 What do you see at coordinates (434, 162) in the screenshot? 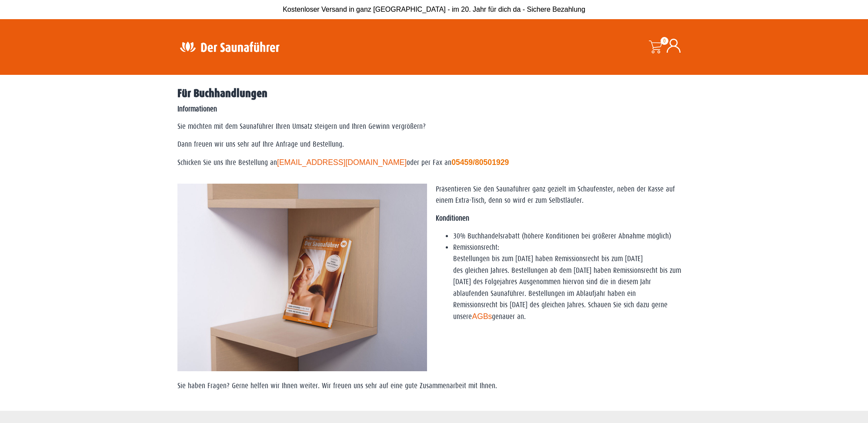
I see `p: Schicken Sie uns Ihre Bestellung an oder per Fax an` at bounding box center [434, 162].